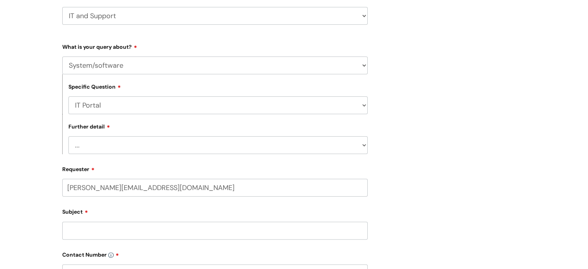  What do you see at coordinates (215, 210) in the screenshot?
I see `label: Subject` at bounding box center [215, 210].